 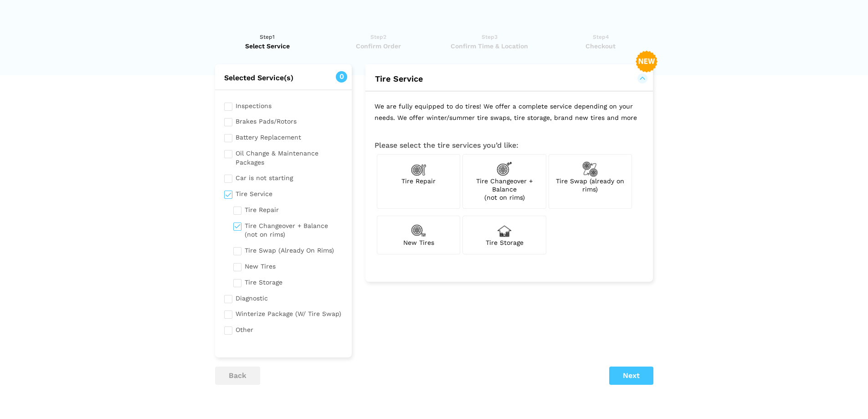 I want to click on a: Step3, so click(x=489, y=41).